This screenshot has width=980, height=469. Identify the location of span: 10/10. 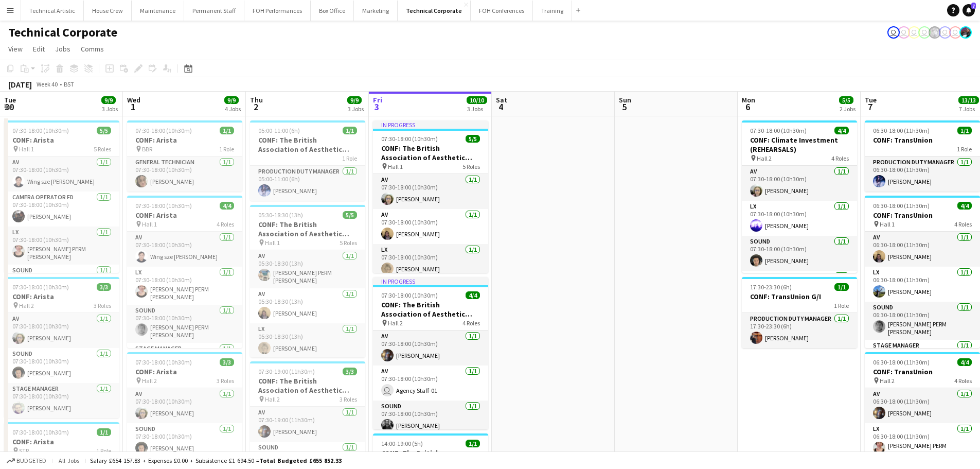
(477, 100).